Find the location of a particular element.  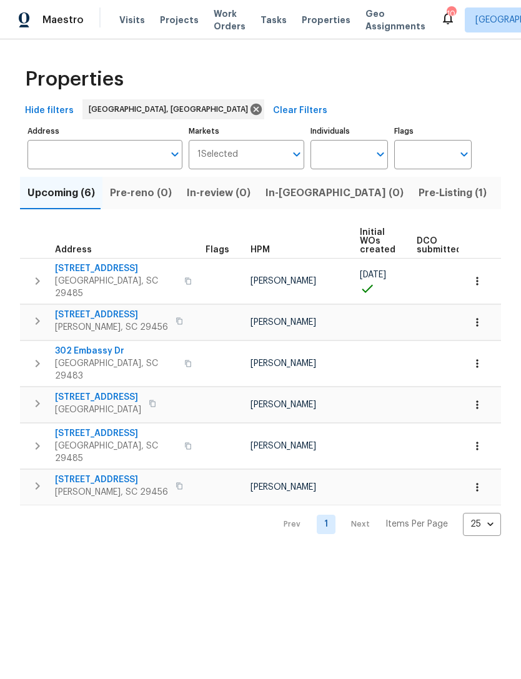

span: Flags is located at coordinates (217, 250).